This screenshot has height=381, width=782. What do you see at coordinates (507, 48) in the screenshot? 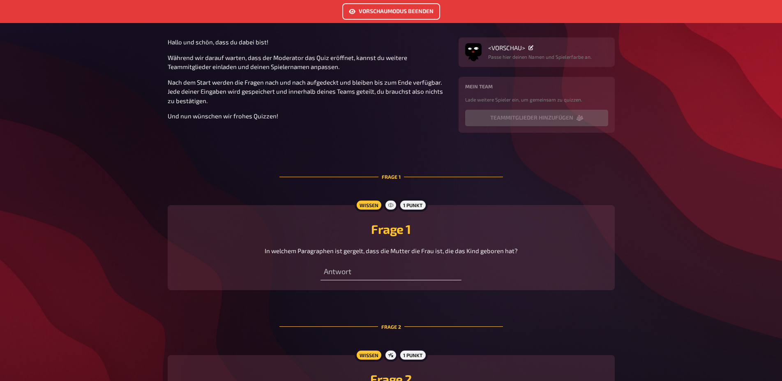
I see `span: <VORSCHAU>` at bounding box center [507, 48].